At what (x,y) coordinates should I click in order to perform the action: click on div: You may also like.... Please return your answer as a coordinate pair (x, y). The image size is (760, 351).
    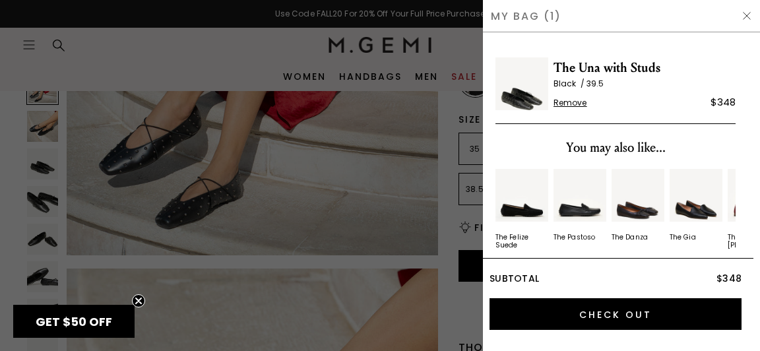
    Looking at the image, I should click on (616, 148).